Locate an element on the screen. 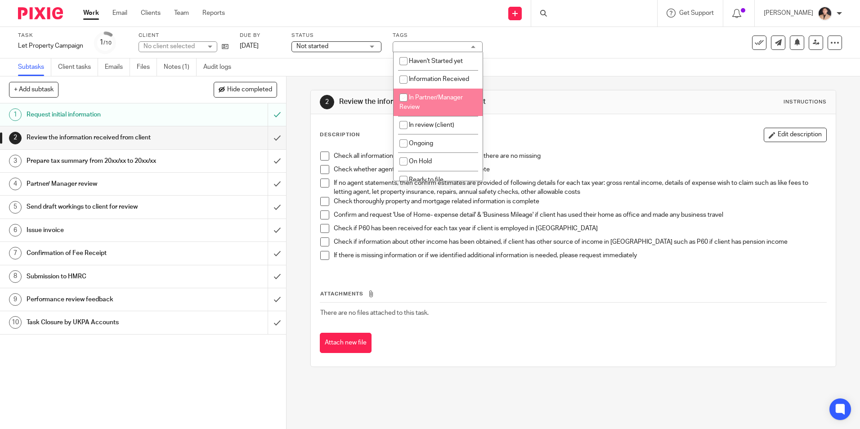 This screenshot has height=429, width=860. p: Description is located at coordinates (340, 135).